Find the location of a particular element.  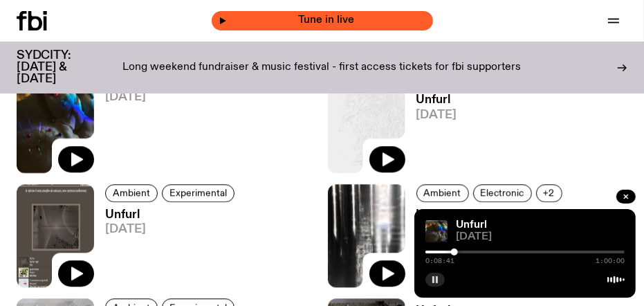

span: Experimental is located at coordinates (198, 192).